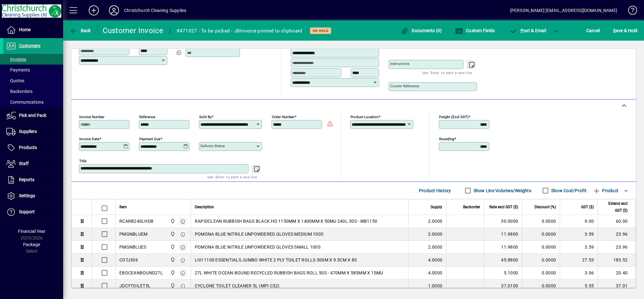 Image resolution: width=644 pixels, height=299 pixels. I want to click on span: Product, so click(606, 191).